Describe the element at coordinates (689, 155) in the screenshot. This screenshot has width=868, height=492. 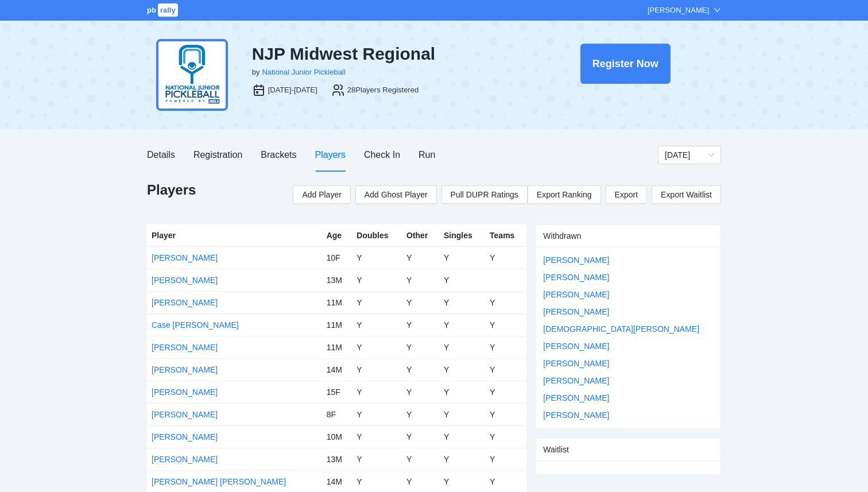
I see `span: Thursday` at that location.